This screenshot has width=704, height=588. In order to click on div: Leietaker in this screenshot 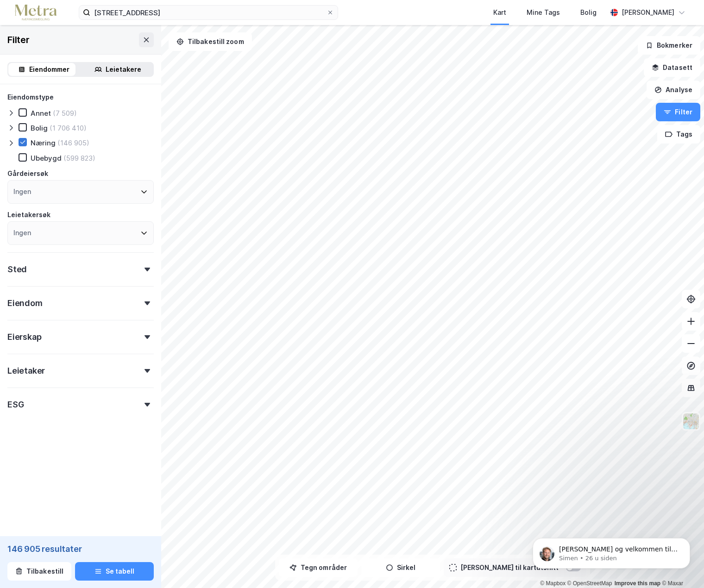, I will do `click(26, 371)`.